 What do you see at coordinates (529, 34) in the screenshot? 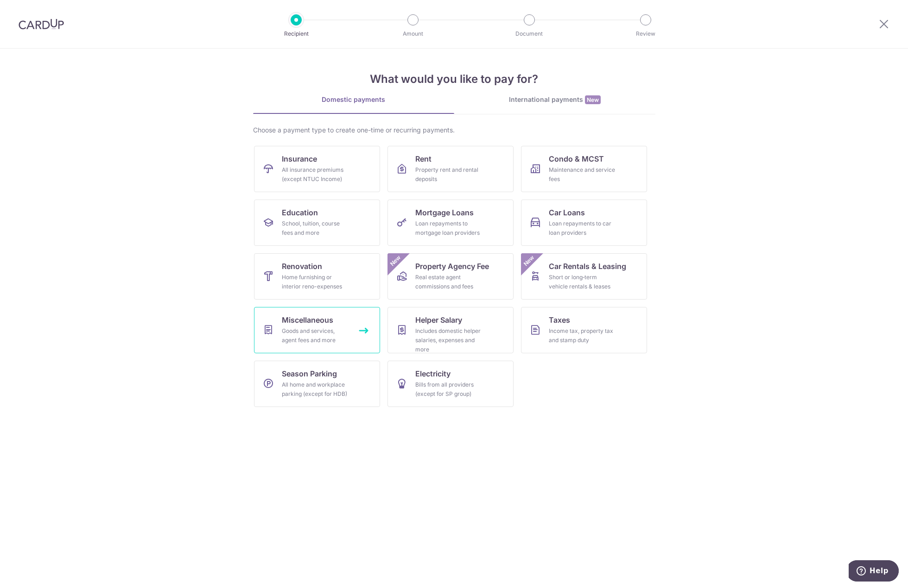
I see `p: Document` at bounding box center [529, 34].